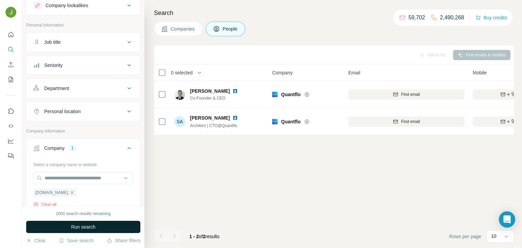  Describe the element at coordinates (83, 88) in the screenshot. I see `button: Department` at that location.